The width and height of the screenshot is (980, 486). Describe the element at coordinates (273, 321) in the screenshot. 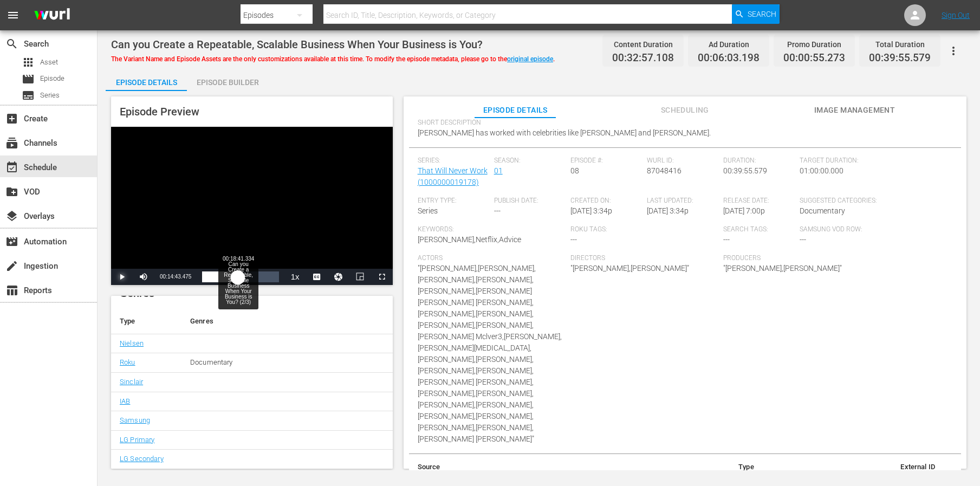

I see `th: Genres` at that location.